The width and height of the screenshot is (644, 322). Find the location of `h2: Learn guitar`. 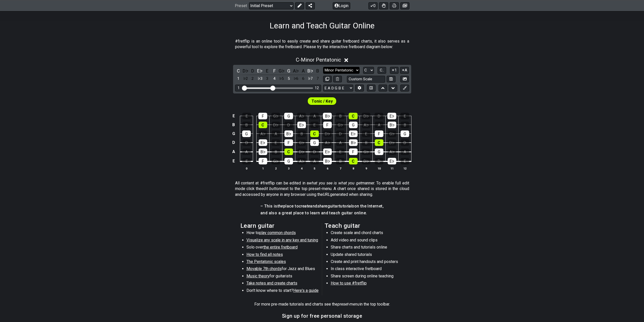

h2: Learn guitar is located at coordinates (280, 226).